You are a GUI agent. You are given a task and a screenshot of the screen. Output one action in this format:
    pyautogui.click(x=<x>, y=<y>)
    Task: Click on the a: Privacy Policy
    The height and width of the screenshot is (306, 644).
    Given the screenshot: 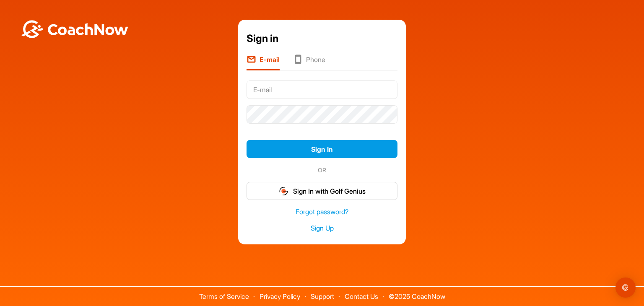 What is the action you would take?
    pyautogui.click(x=280, y=296)
    